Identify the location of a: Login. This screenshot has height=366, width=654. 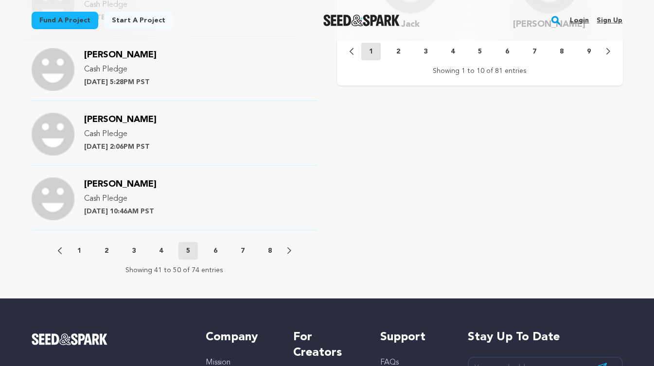
(579, 20).